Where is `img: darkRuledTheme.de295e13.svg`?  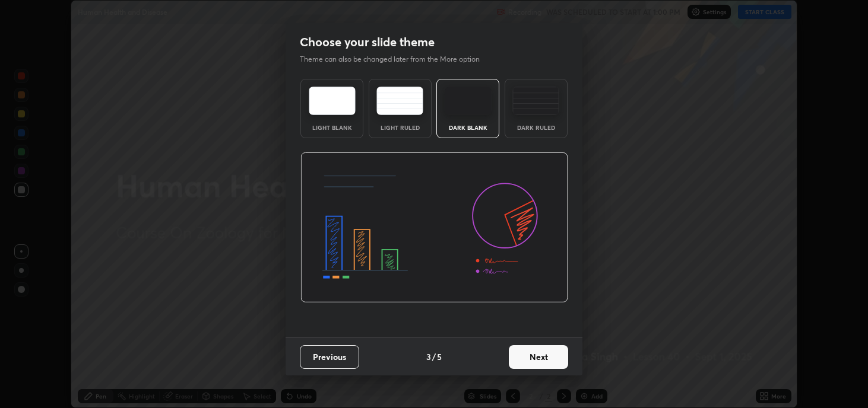
img: darkRuledTheme.de295e13.svg is located at coordinates (536, 101).